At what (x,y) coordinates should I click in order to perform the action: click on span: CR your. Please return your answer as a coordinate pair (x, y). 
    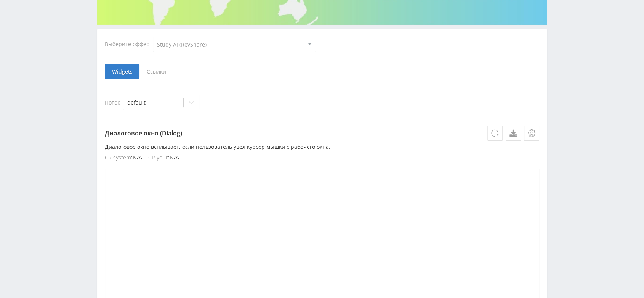
    Looking at the image, I should click on (158, 158).